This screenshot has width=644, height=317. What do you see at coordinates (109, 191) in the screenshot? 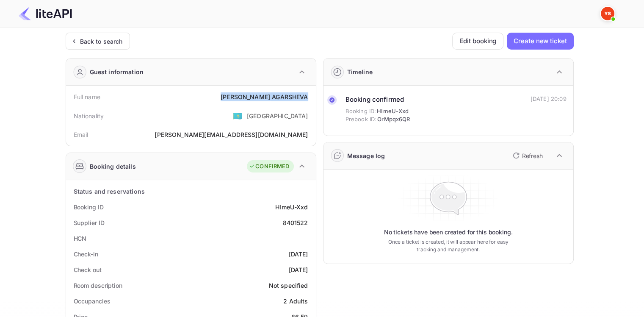
I see `div: Status and reservations` at bounding box center [109, 191].